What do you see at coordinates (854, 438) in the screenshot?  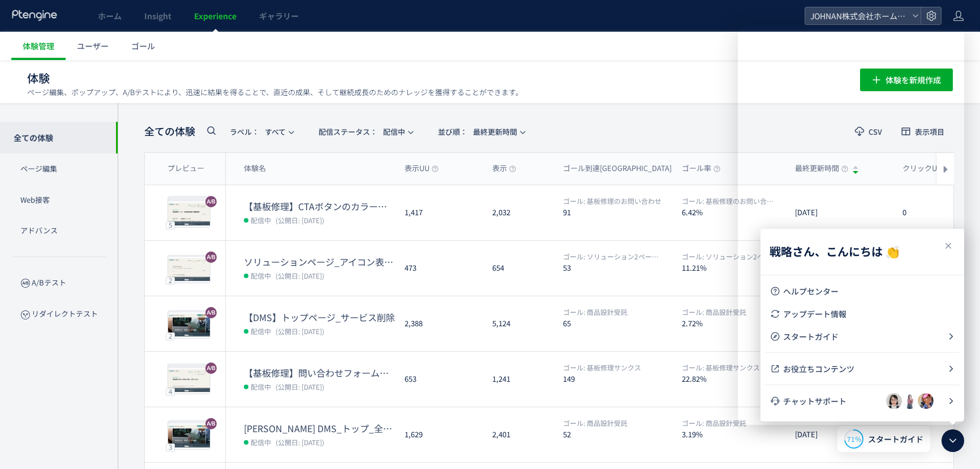 I see `span: 71%` at bounding box center [854, 438].